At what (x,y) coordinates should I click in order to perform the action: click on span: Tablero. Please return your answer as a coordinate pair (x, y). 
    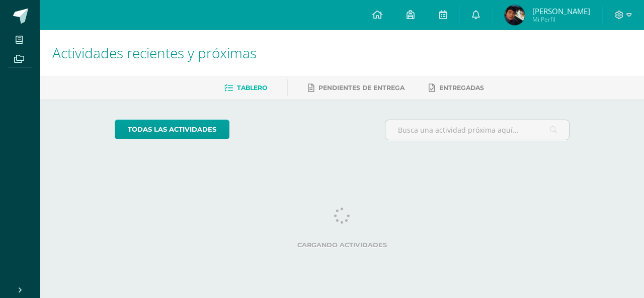
    Looking at the image, I should click on (252, 88).